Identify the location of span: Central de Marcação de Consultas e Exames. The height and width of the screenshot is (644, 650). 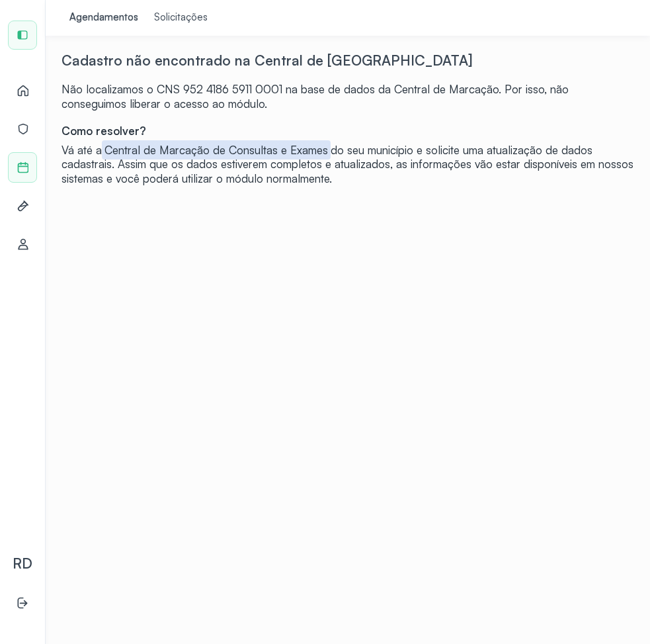
(216, 149).